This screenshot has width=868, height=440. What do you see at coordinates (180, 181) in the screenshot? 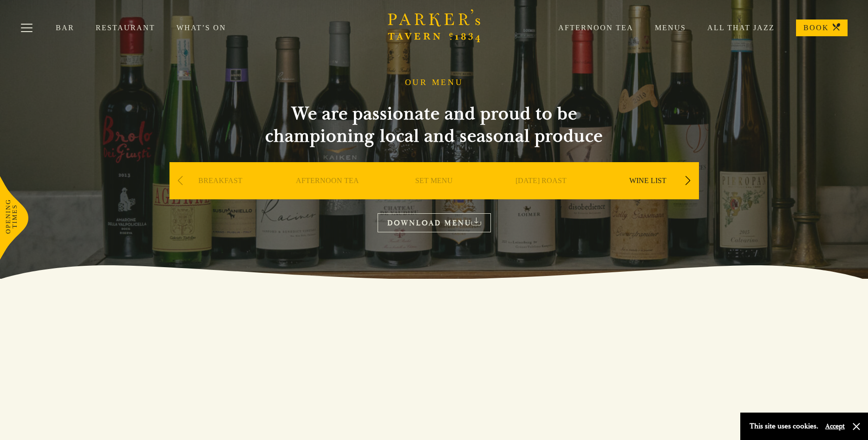
I see `div: Previous slide` at bounding box center [180, 181].